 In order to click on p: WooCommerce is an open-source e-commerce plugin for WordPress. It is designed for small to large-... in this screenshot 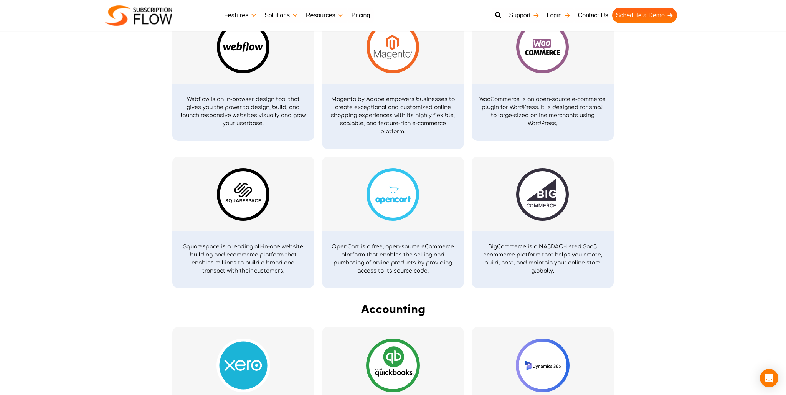, I will do `click(543, 111)`.